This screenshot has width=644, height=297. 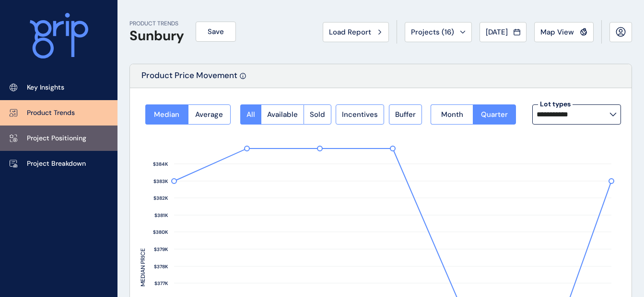 I want to click on text: $379K, so click(x=161, y=249).